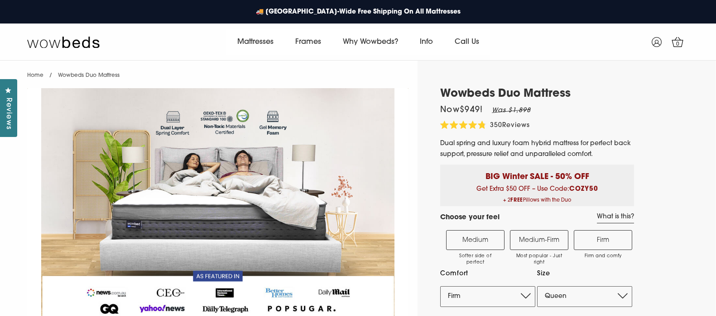 Image resolution: width=716 pixels, height=316 pixels. What do you see at coordinates (535, 149) in the screenshot?
I see `span: Dual spring and luxury foam hybrid mattress for perfect back support, pressure relief and unparal...` at bounding box center [535, 149].